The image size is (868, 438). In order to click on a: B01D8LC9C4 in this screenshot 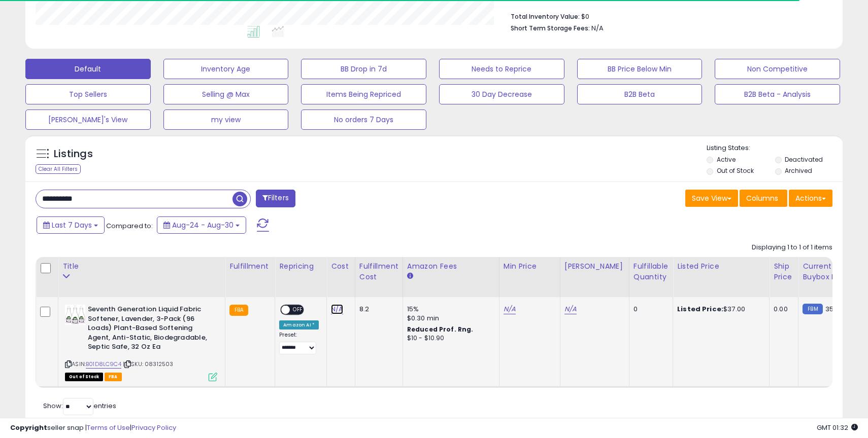, I will do `click(104, 364)`.